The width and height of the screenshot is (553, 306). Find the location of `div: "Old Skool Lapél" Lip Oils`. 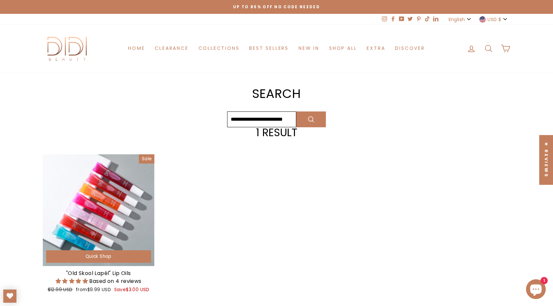

div: "Old Skool Lapél" Lip Oils is located at coordinates (98, 273).